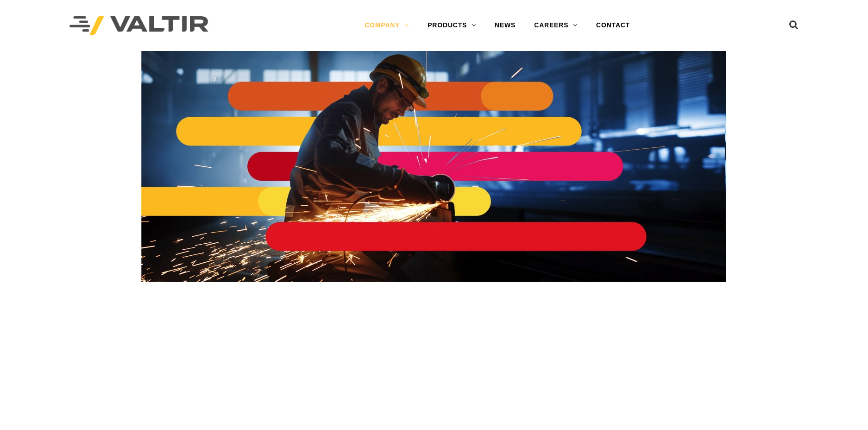  Describe the element at coordinates (505, 25) in the screenshot. I see `a: NEWS` at that location.